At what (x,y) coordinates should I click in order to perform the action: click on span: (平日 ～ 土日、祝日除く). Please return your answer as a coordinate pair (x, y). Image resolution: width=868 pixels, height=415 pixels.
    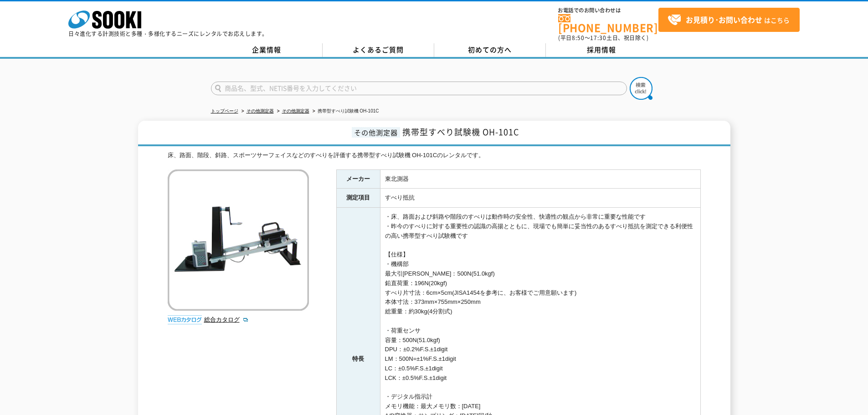
    Looking at the image, I should click on (603, 38).